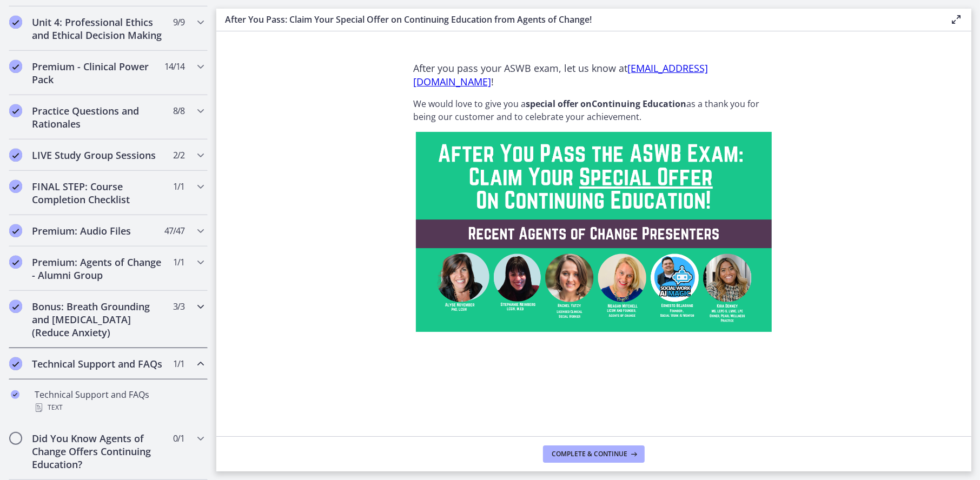  What do you see at coordinates (98, 117) in the screenshot?
I see `h2: Practice Questions and Rationales` at bounding box center [98, 117].